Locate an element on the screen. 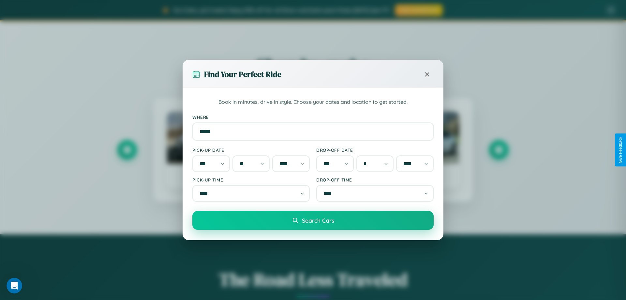  label: Drop-off Time is located at coordinates (375, 179).